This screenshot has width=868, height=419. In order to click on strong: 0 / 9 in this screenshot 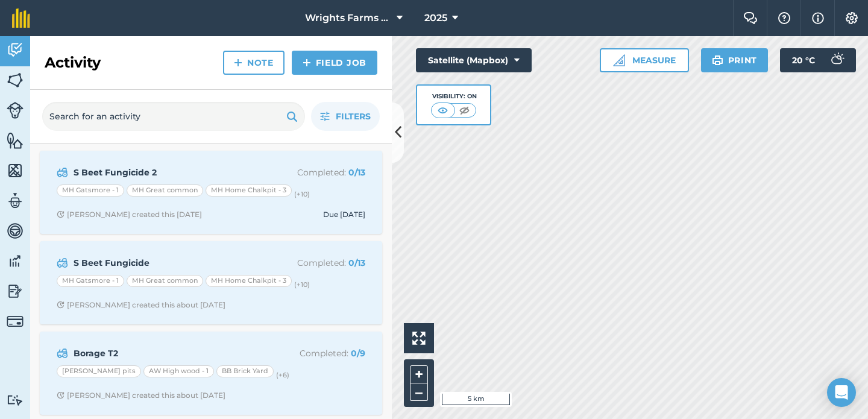, I will do `click(358, 353)`.